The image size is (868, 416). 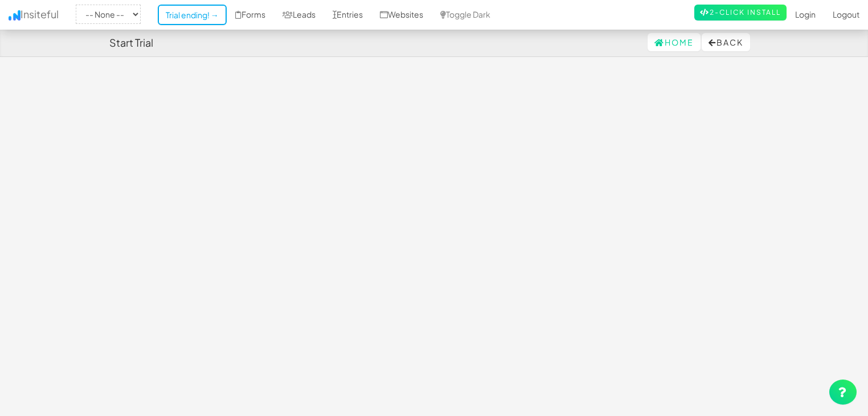 I want to click on button: Back, so click(x=726, y=42).